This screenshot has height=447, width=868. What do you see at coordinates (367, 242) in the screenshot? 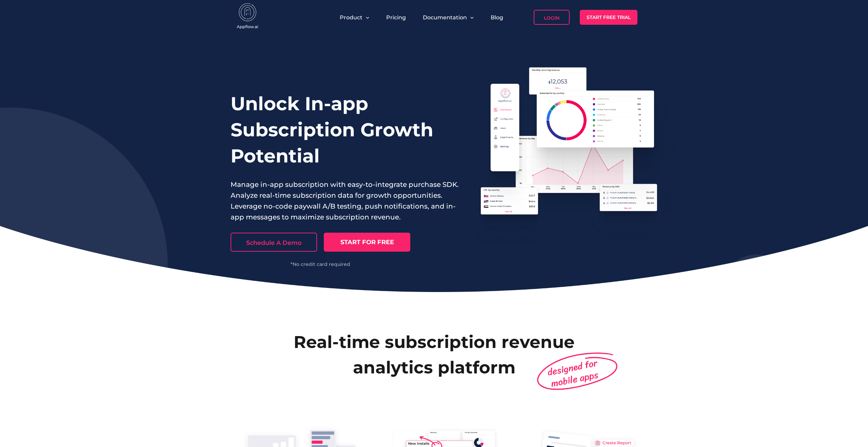
I see `a: START FOR FREE` at bounding box center [367, 242].